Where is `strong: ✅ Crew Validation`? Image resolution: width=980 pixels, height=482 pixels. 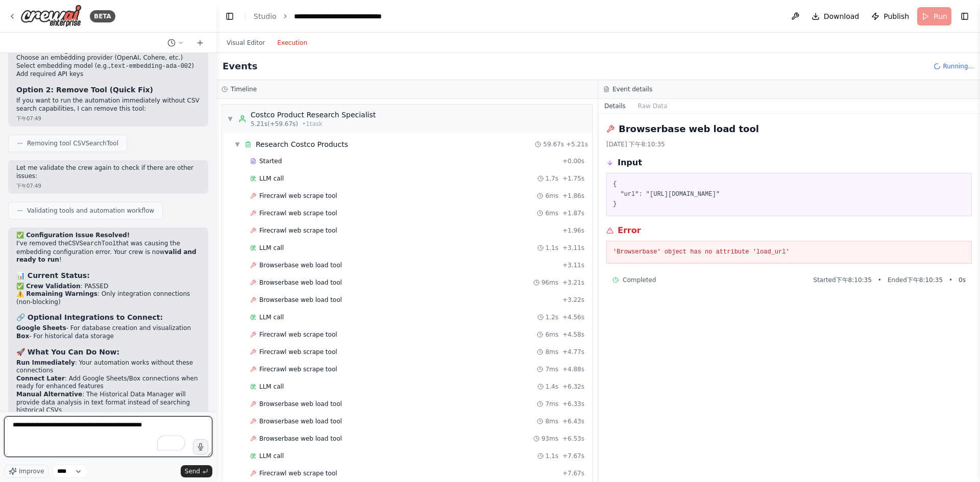
strong: ✅ Crew Validation is located at coordinates (49, 286).